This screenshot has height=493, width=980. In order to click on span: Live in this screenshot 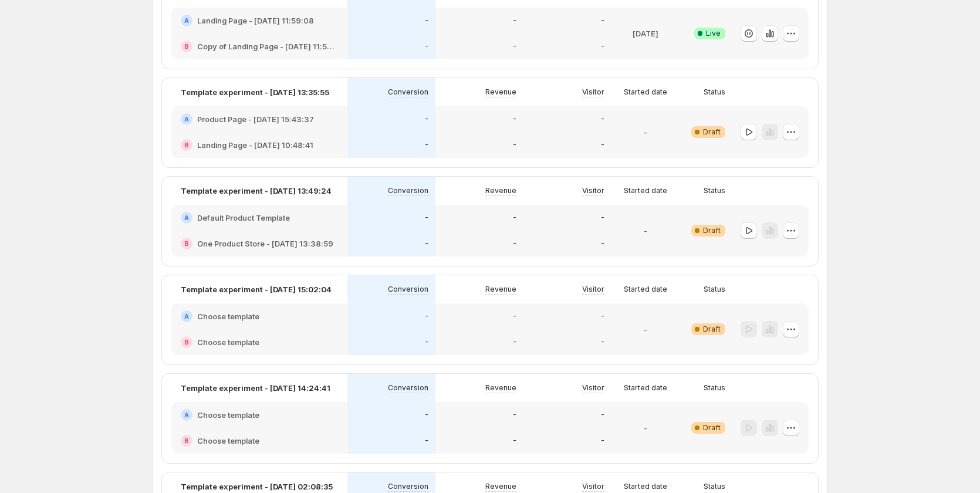, I will do `click(713, 34)`.